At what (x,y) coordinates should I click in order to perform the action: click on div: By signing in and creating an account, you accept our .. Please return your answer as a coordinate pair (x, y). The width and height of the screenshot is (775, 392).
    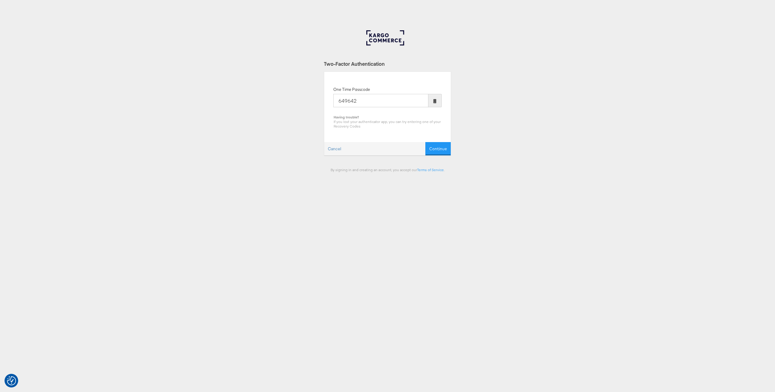
    Looking at the image, I should click on (387, 170).